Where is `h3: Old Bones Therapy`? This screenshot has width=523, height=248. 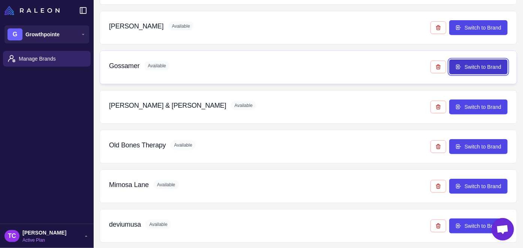 h3: Old Bones Therapy is located at coordinates (137, 145).